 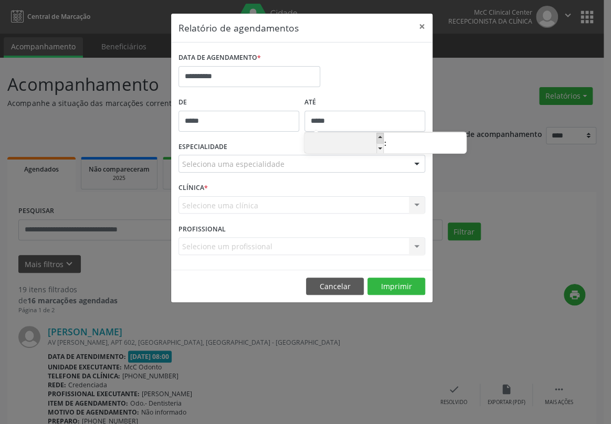 I want to click on label: DATA DE AGENDAMENTO, so click(x=219, y=58).